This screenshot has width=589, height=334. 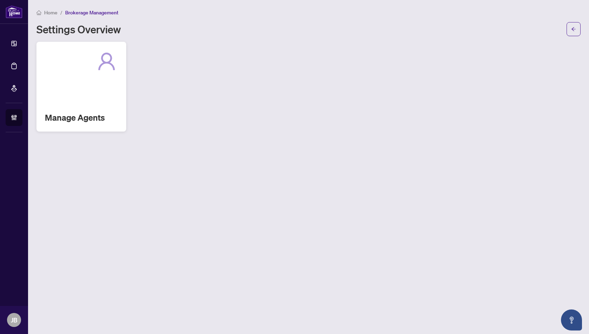 What do you see at coordinates (51, 13) in the screenshot?
I see `span: Home` at bounding box center [51, 13].